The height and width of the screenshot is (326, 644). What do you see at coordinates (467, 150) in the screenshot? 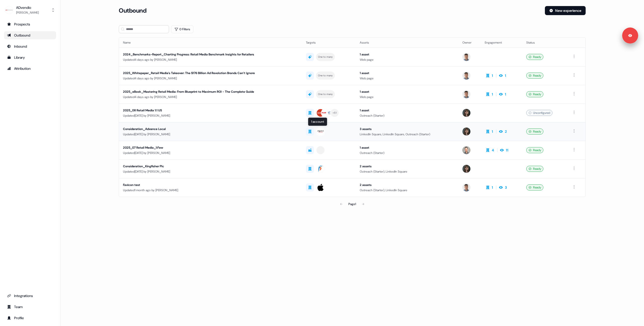
I see `img: Robert` at bounding box center [467, 150].